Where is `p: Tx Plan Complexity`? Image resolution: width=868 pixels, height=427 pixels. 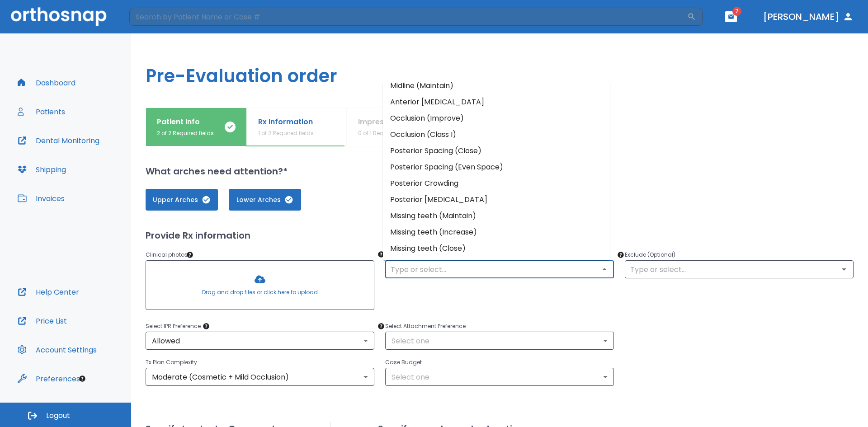 p: Tx Plan Complexity is located at coordinates (260, 363).